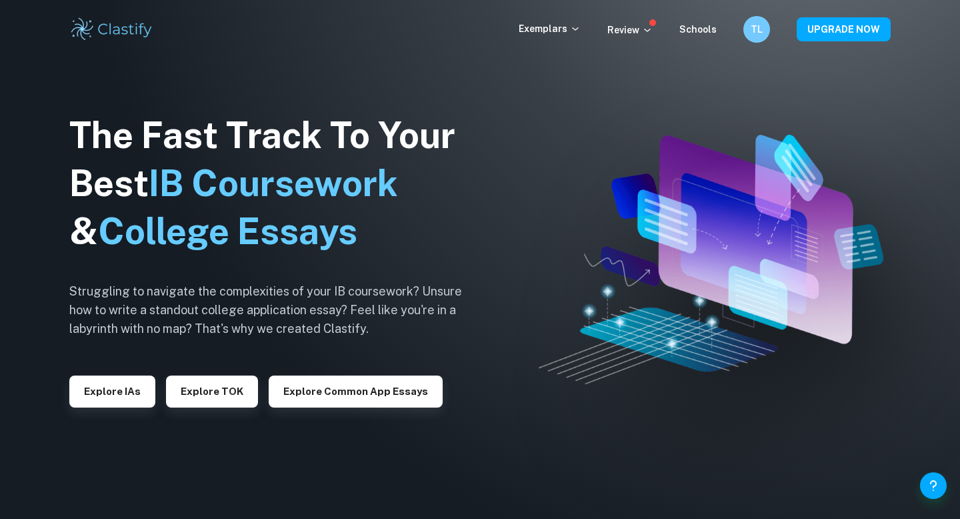 The image size is (960, 519). I want to click on button: Explore TOK, so click(212, 391).